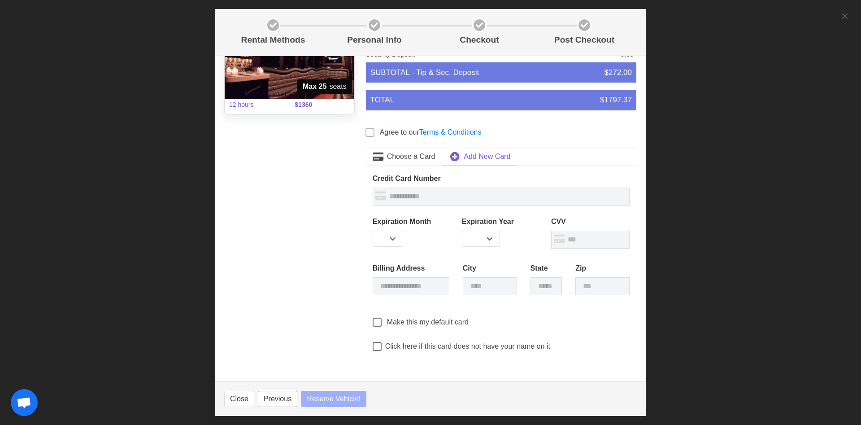 The width and height of the screenshot is (861, 425). I want to click on p: Personal Info, so click(374, 40).